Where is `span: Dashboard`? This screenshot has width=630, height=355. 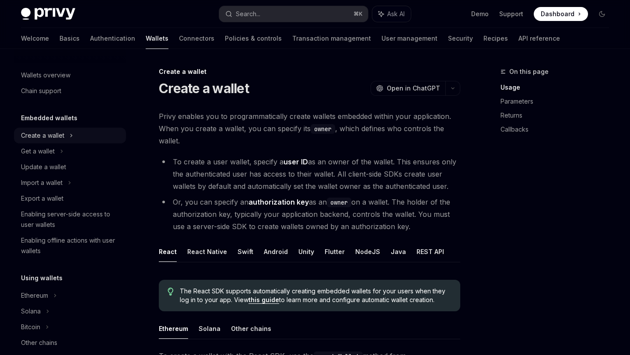
span: Dashboard is located at coordinates (557, 14).